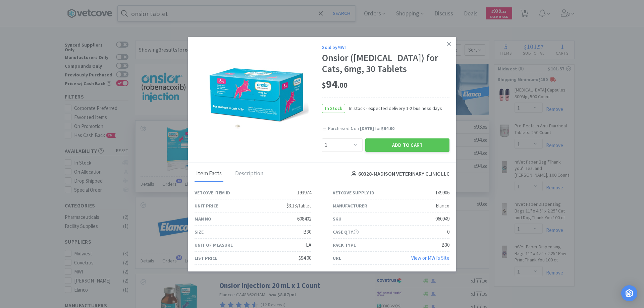 The width and height of the screenshot is (644, 308). I want to click on div: Size, so click(199, 232).